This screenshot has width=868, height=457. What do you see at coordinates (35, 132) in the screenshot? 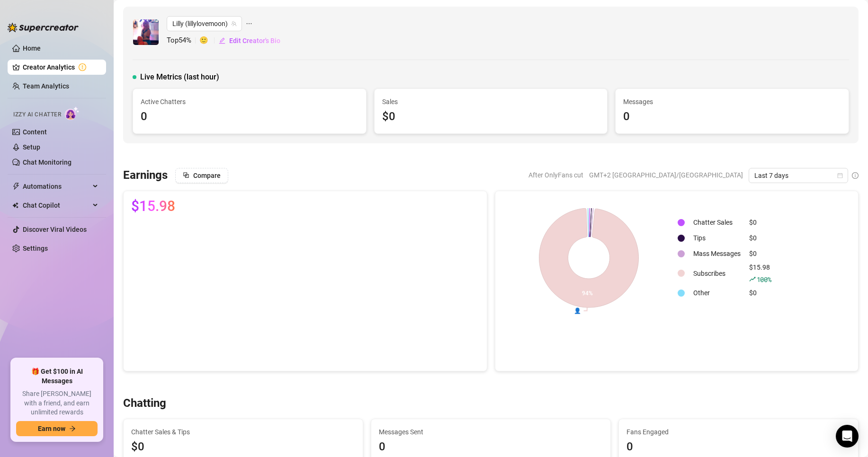
I see `a: Content` at bounding box center [35, 132].